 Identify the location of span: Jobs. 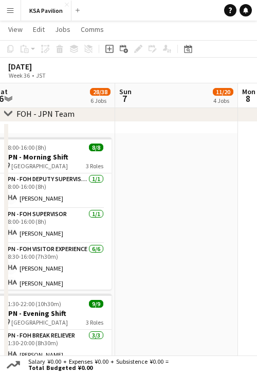
(63, 29).